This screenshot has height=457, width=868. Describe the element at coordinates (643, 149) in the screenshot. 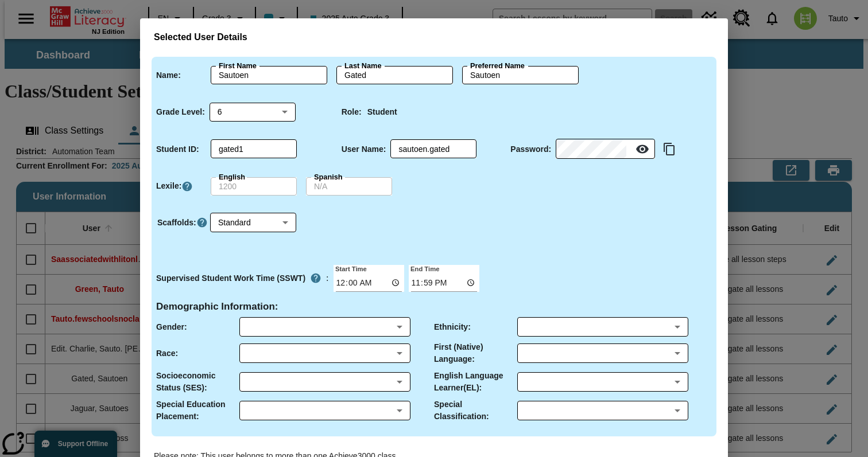

I see `button: Reveal Password` at that location.